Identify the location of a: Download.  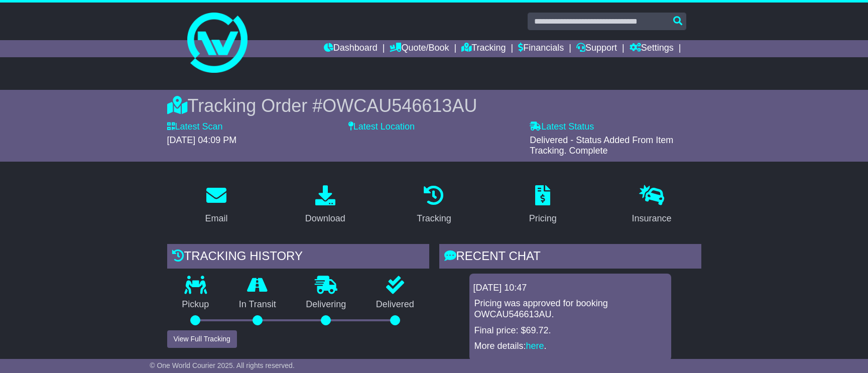
(325, 205).